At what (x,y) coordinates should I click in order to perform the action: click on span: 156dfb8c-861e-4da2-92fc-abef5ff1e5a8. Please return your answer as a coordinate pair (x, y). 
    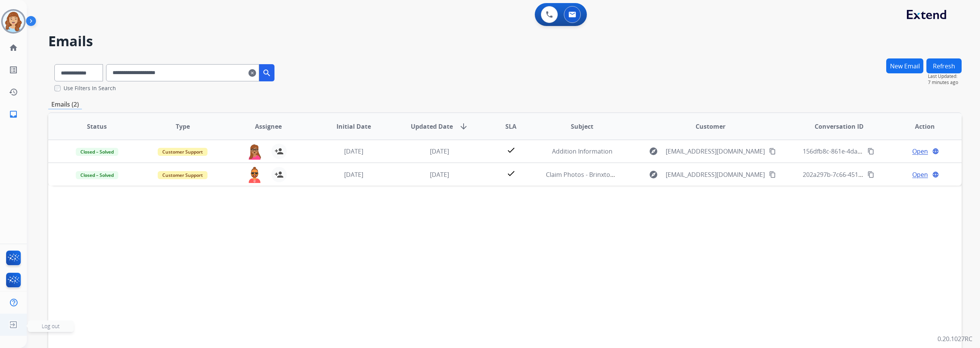
    Looking at the image, I should click on (858, 151).